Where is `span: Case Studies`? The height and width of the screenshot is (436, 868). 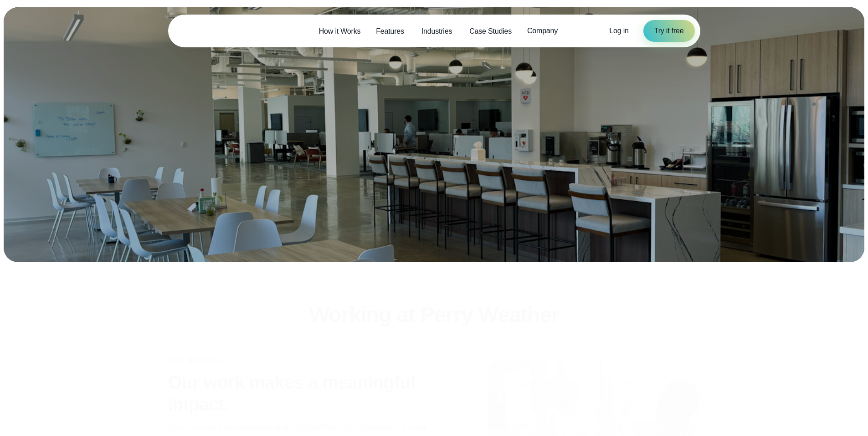 span: Case Studies is located at coordinates (490, 31).